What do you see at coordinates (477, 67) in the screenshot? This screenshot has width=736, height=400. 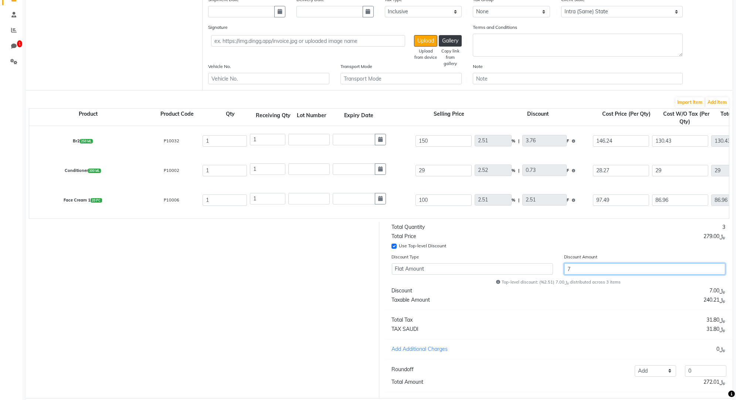 I see `label: Note` at bounding box center [477, 67].